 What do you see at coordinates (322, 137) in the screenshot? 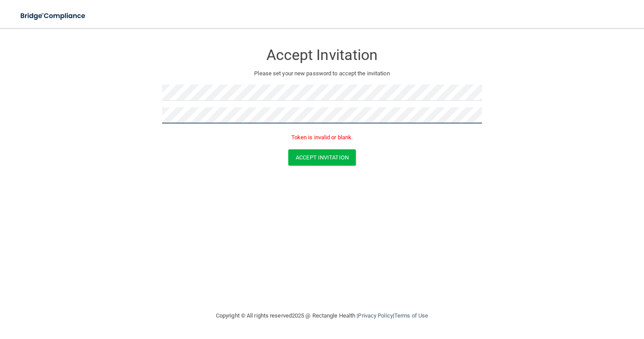
I see `p: Token is invalid or blank.` at bounding box center [322, 137].